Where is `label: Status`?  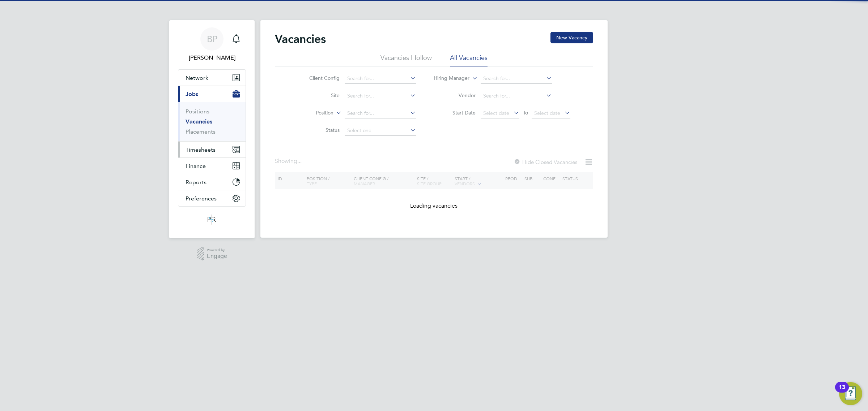
label: Status is located at coordinates (318, 130).